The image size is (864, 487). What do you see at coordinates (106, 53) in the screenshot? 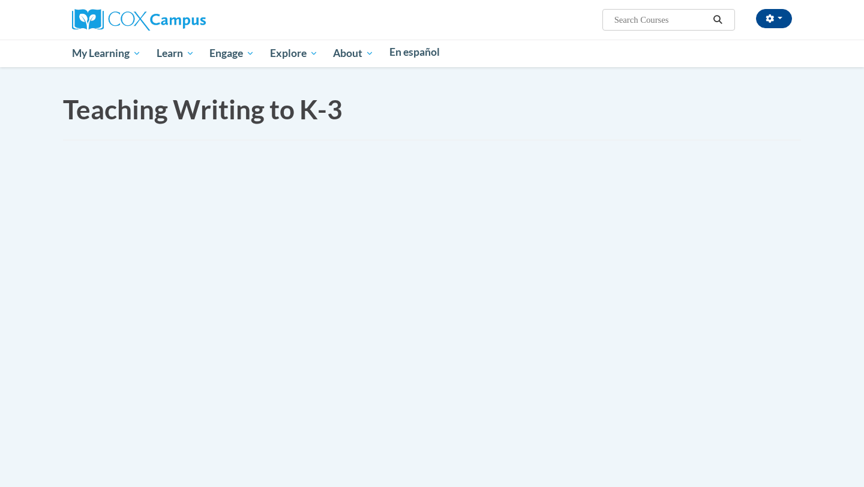
I see `span: My Learning` at bounding box center [106, 53].